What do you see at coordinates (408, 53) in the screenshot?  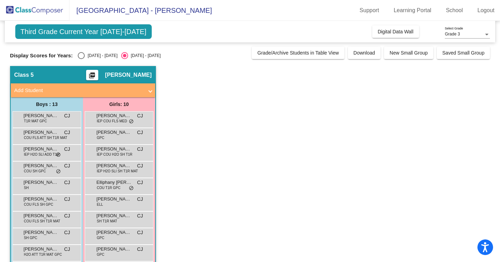 I see `button: New Small Group` at bounding box center [408, 53].